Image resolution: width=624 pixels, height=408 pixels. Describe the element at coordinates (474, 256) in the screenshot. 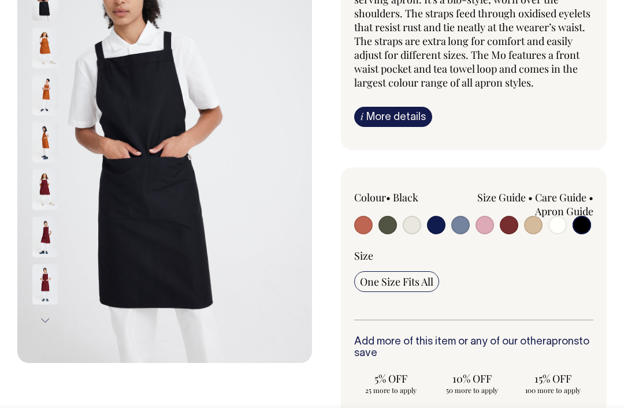

I see `div: Size` at that location.